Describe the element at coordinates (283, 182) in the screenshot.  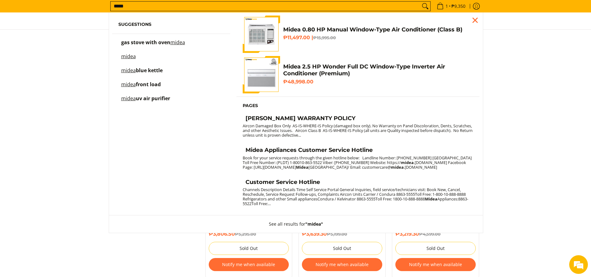
I see `h4: Customer Service Hotline` at that location.